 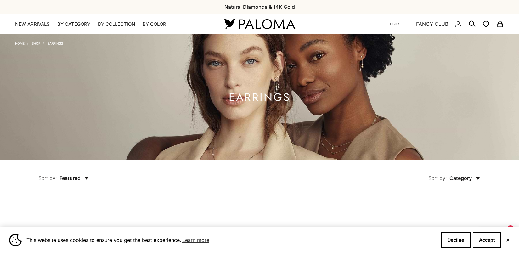 What do you see at coordinates (454, 174) in the screenshot?
I see `button: Sort by: Category` at bounding box center [454, 174].